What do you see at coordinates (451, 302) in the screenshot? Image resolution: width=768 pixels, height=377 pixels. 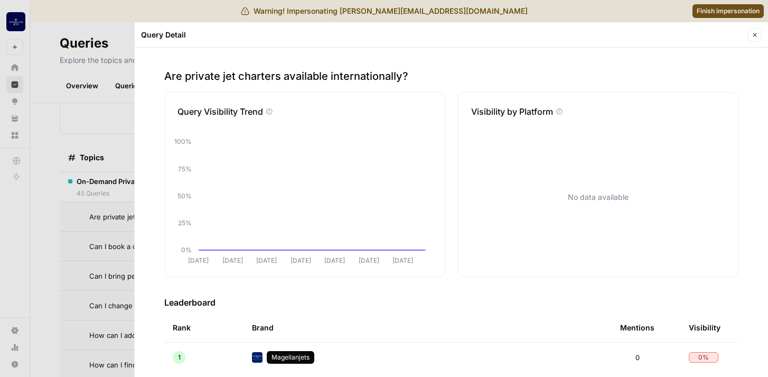 I see `h3: Leaderboard` at bounding box center [451, 302].